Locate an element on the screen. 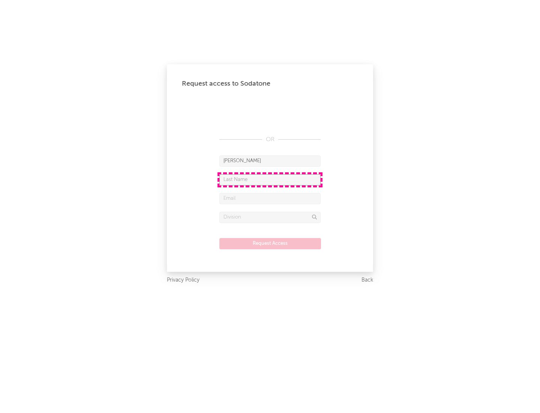 The height and width of the screenshot is (413, 540). input: First Name is located at coordinates (270, 161).